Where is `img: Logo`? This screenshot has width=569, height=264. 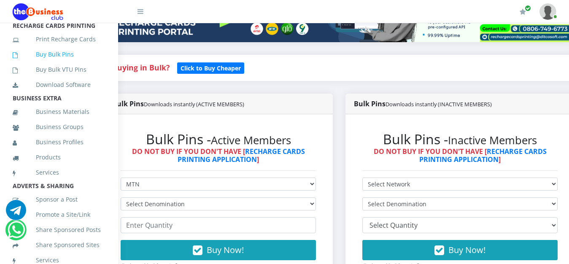 img: Logo is located at coordinates (38, 12).